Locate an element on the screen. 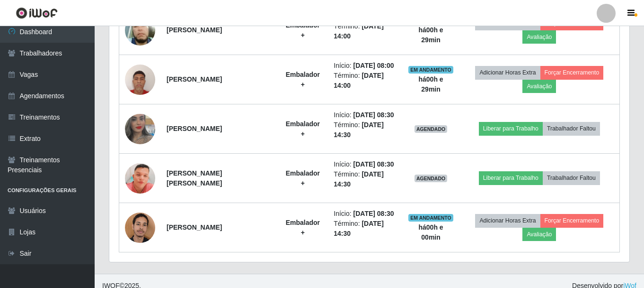 The height and width of the screenshot is (288, 644). img: CoreUI Logo is located at coordinates (36, 13).